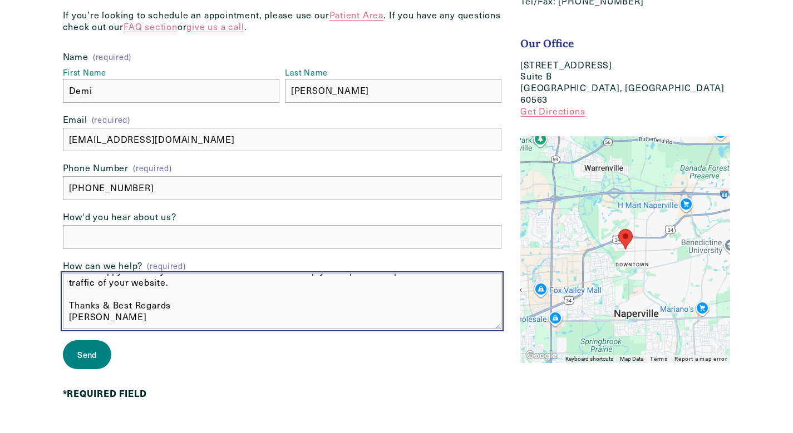 The image size is (793, 433). What do you see at coordinates (75, 120) in the screenshot?
I see `span: Email` at bounding box center [75, 120].